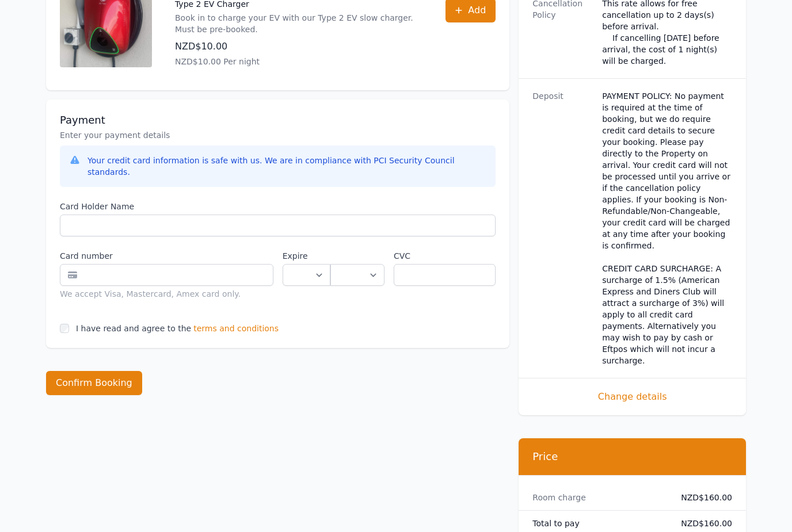  I want to click on div: We accept Visa, Mastercard, Amex card only., so click(166, 294).